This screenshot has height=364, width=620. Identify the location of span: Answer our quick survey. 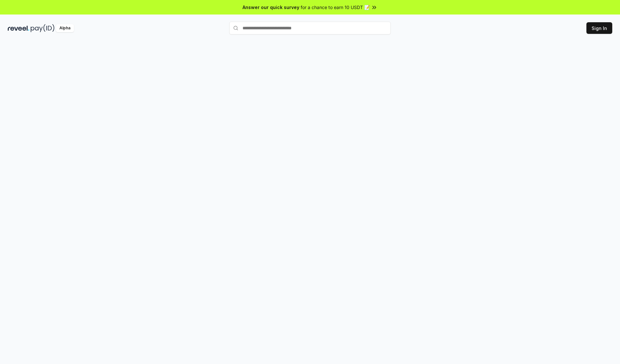
(271, 7).